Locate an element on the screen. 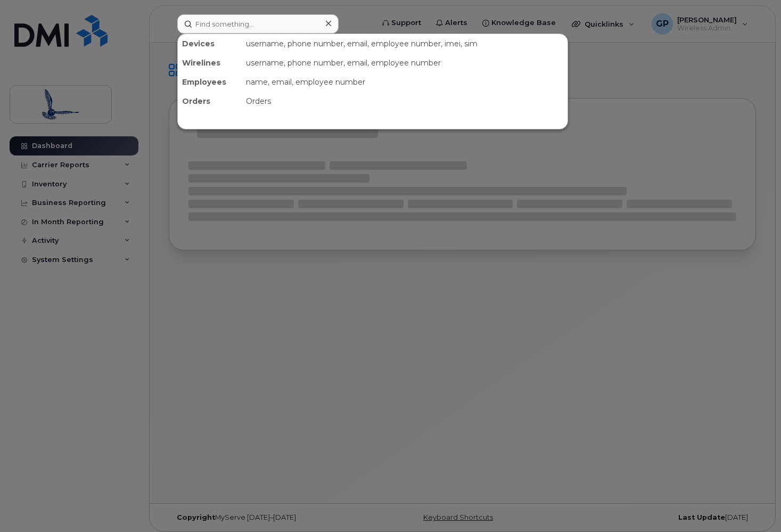 The height and width of the screenshot is (532, 781). div: Wirelines is located at coordinates (210, 62).